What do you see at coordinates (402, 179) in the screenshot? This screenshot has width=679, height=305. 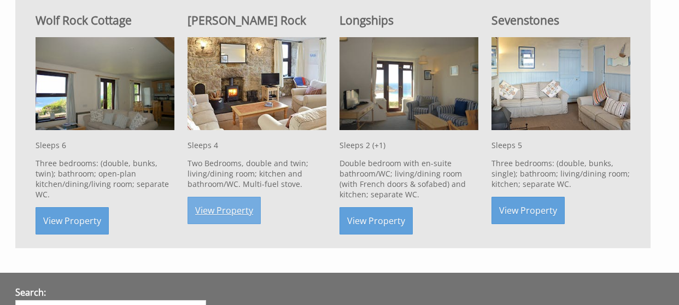 I see `font: Double bedroom with en-suite bathroom/WC; living/dining room (with French doors & sofabed) and ki...` at bounding box center [402, 179].